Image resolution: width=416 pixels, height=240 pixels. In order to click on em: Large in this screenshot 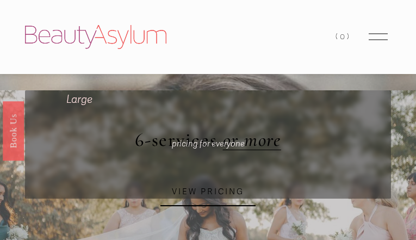, I will do `click(79, 99)`.